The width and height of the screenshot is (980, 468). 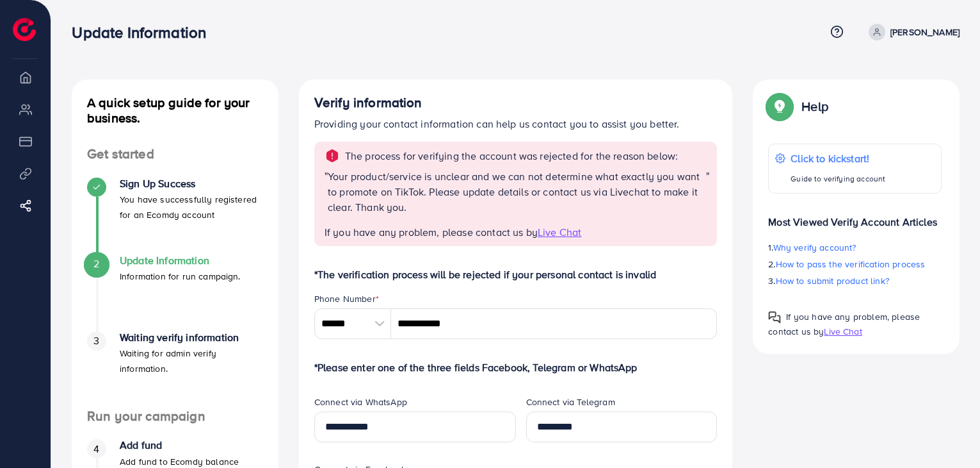 What do you see at coordinates (96, 264) in the screenshot?
I see `span: 2` at bounding box center [96, 264].